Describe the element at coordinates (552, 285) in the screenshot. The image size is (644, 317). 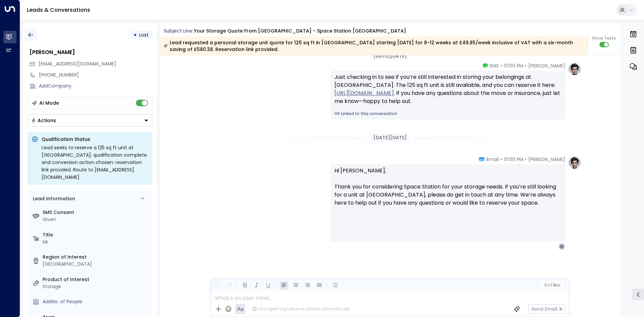
I see `button: Cc|Bcc` at that location.